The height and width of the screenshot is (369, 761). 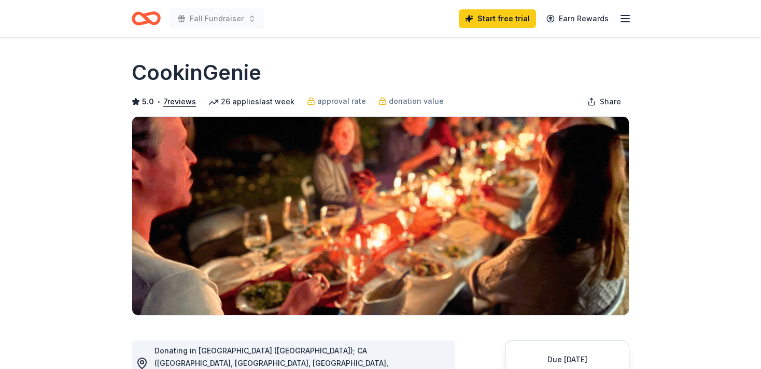 I want to click on span: Fall Fundraiser, so click(x=217, y=19).